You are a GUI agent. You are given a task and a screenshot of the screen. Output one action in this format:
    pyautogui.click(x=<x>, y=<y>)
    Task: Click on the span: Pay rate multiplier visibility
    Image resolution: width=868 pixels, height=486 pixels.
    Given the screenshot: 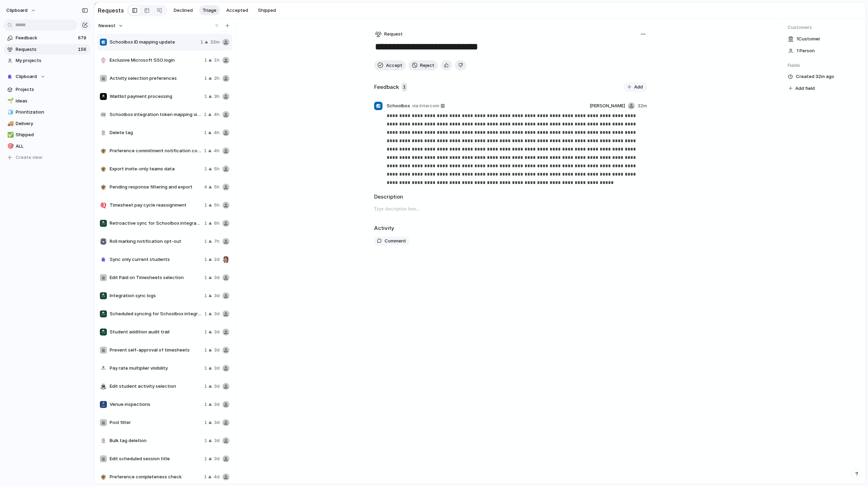 What is the action you would take?
    pyautogui.click(x=155, y=368)
    